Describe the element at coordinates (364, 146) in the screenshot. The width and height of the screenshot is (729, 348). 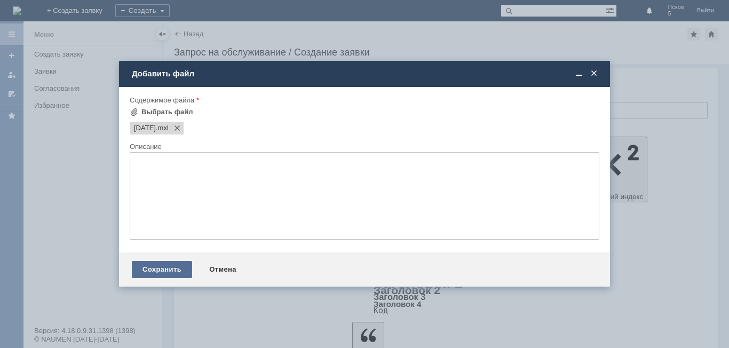
I see `div: Описание` at that location.